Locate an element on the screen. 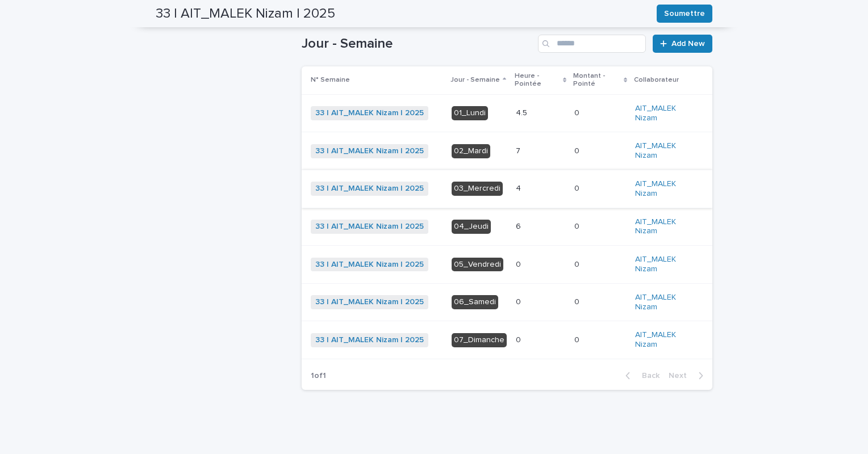 This screenshot has width=868, height=454. p: Jour - Semaine is located at coordinates (475, 80).